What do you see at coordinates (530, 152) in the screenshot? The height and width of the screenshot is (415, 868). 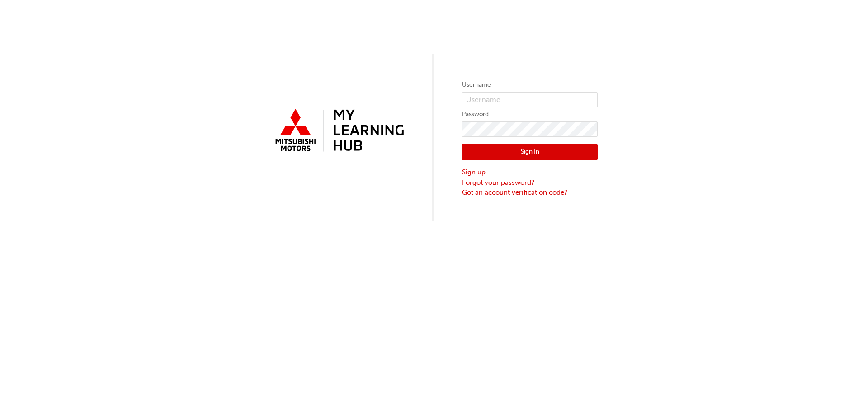 I see `button: Sign In` at bounding box center [530, 152].